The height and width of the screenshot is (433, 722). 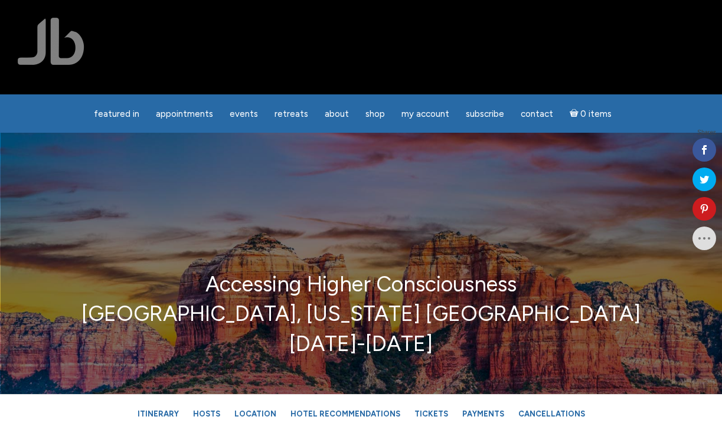 What do you see at coordinates (116, 114) in the screenshot?
I see `span: featured in` at bounding box center [116, 114].